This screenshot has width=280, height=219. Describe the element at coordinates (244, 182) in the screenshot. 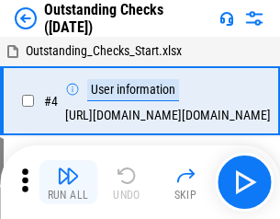

I see `img: Main button` at that location.